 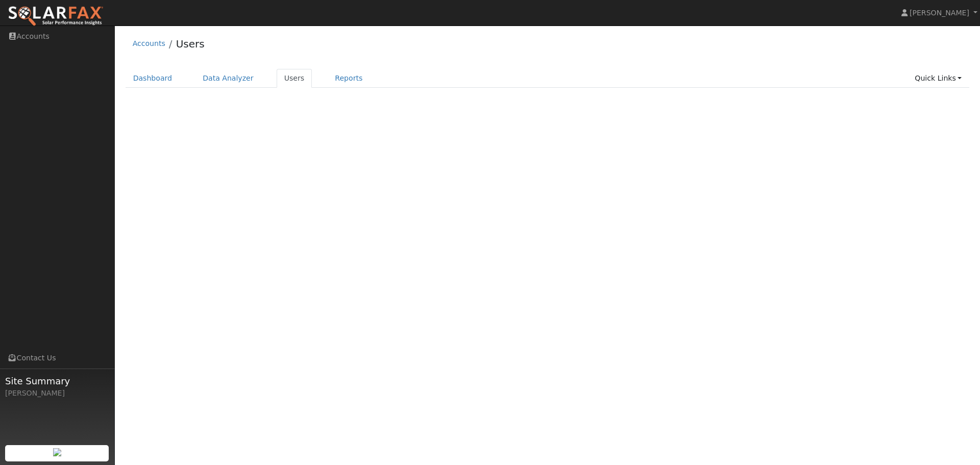 What do you see at coordinates (57, 452) in the screenshot?
I see `img: retrieve` at bounding box center [57, 452].